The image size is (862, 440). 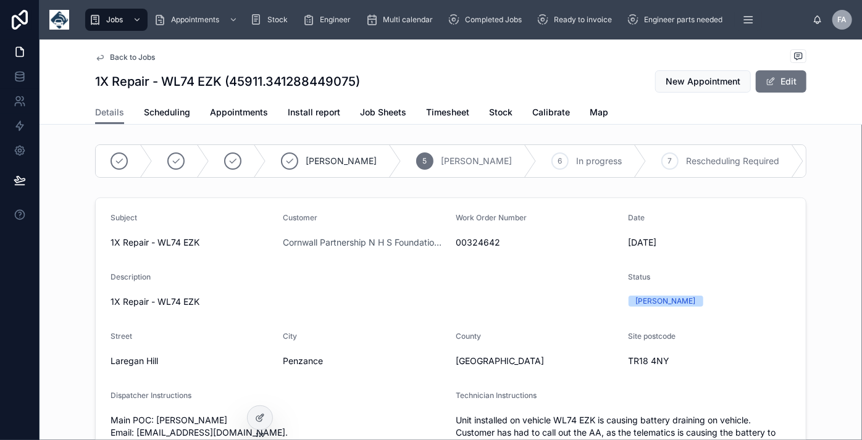 I want to click on span: Cornwall Partnership N H S Foundation Trust, so click(x=365, y=243).